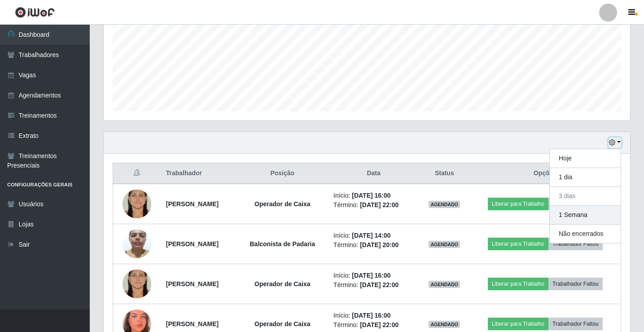 The width and height of the screenshot is (644, 332). Describe the element at coordinates (35, 12) in the screenshot. I see `img: CoreUI Logo` at that location.